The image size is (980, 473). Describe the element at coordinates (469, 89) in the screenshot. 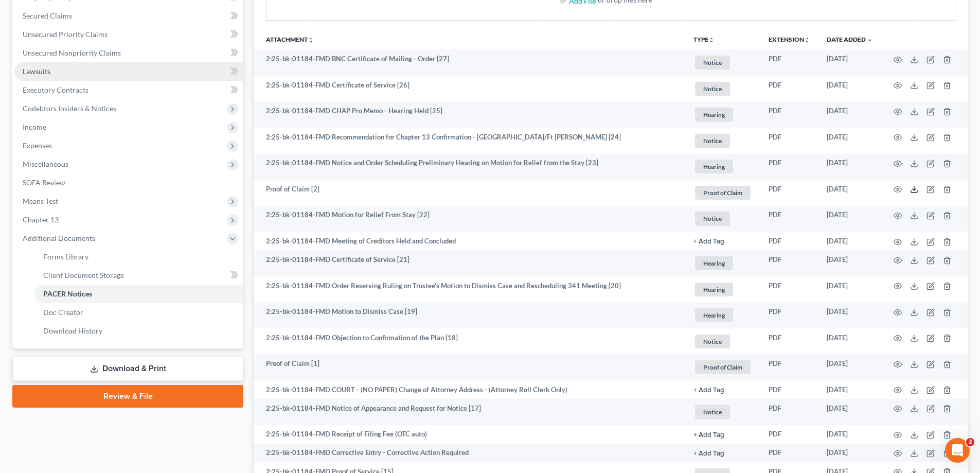

I see `td: 2:25-bk-01184-FMD Certificate of Service [26]` at that location.